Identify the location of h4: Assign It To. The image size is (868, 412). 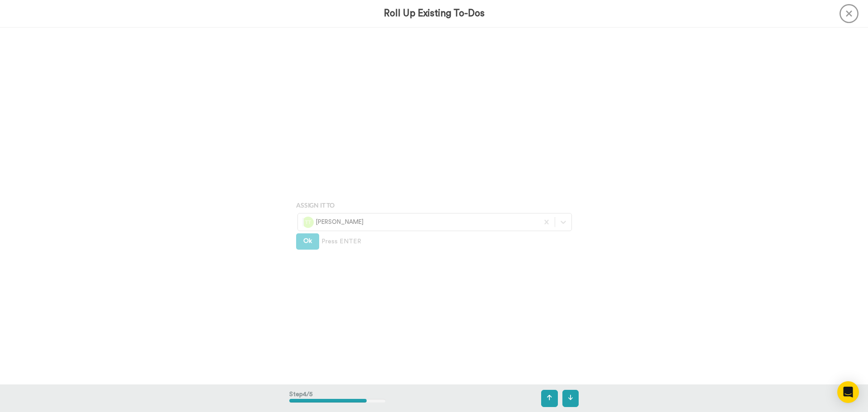
(434, 205).